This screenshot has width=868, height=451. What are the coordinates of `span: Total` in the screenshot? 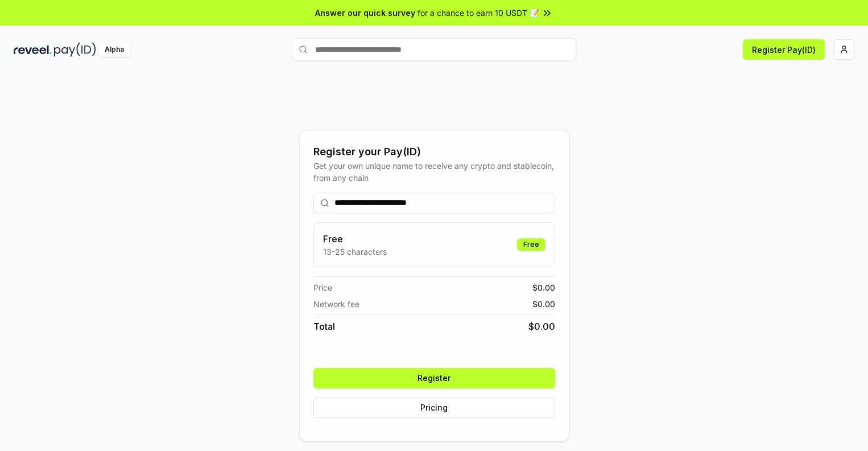 It's located at (325, 327).